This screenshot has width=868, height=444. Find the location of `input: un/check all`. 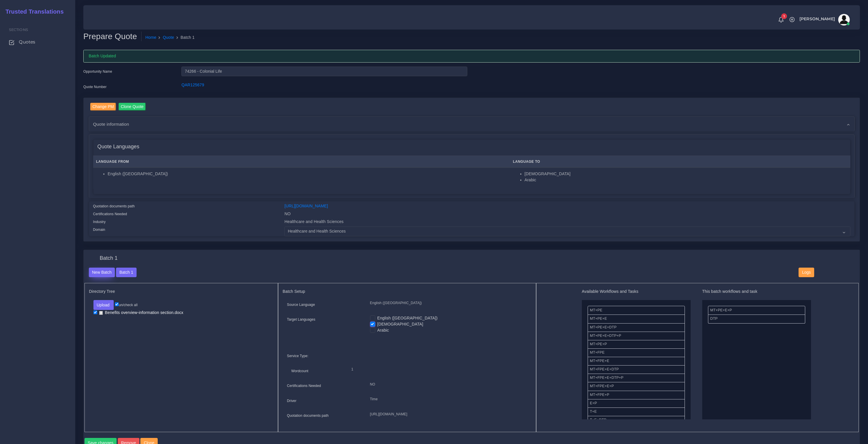

input: un/check all is located at coordinates (117, 304).